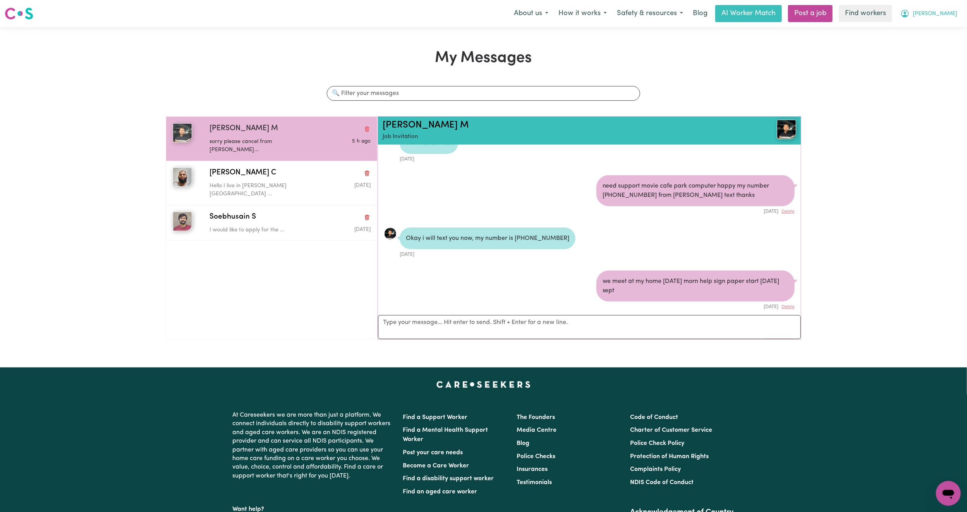  What do you see at coordinates (313, 445) in the screenshot?
I see `p: At Careseekers we are more than just a platform. We connect individuals directly to disability su...` at bounding box center [313, 445].